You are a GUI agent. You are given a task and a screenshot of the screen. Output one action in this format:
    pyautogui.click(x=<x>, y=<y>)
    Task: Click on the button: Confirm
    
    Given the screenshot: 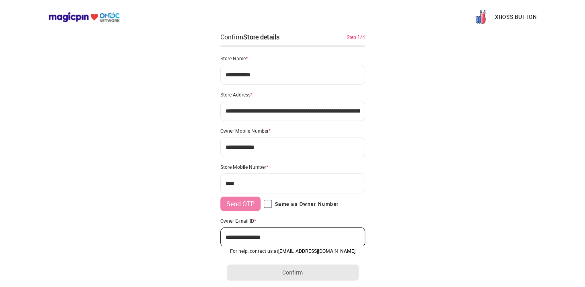 What is the action you would take?
    pyautogui.click(x=293, y=273)
    